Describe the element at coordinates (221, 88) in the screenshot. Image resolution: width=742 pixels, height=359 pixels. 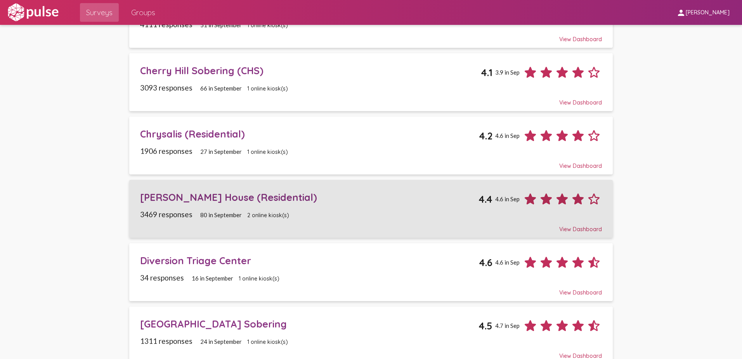
I see `span: 66 in September` at that location.